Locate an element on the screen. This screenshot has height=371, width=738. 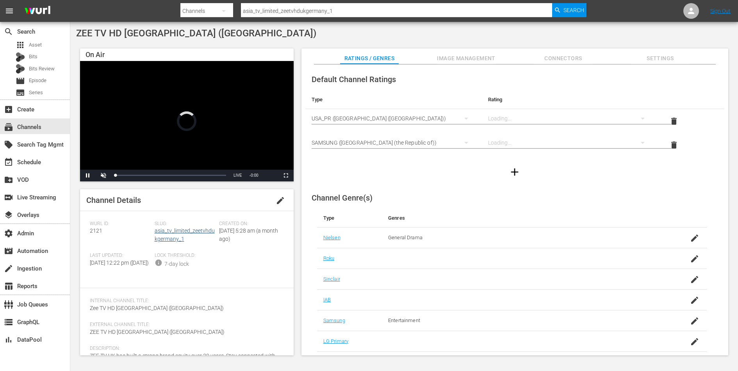
div: 7-day lock is located at coordinates (177, 264).